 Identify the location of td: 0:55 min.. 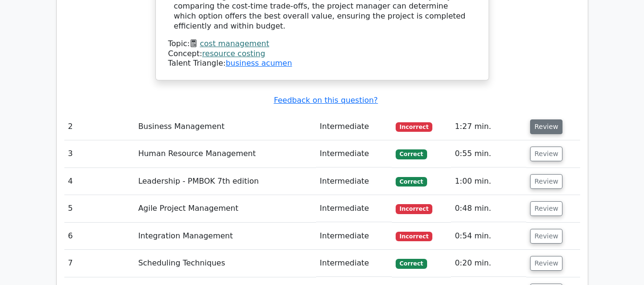
(488, 153).